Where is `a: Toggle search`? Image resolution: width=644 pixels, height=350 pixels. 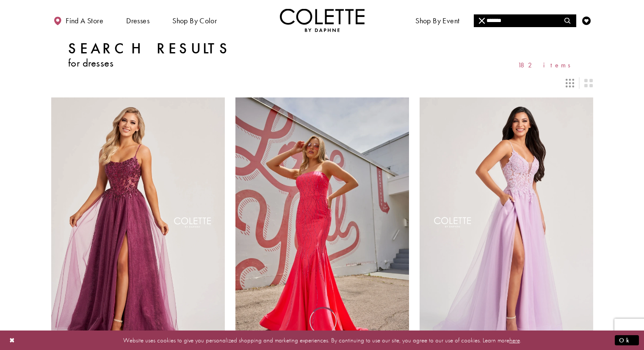 a: Toggle search is located at coordinates (568, 20).